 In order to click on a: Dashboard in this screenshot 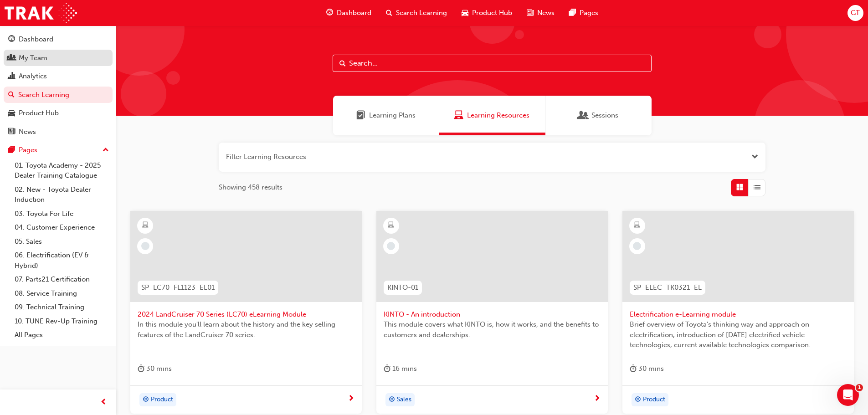, I will do `click(58, 39)`.